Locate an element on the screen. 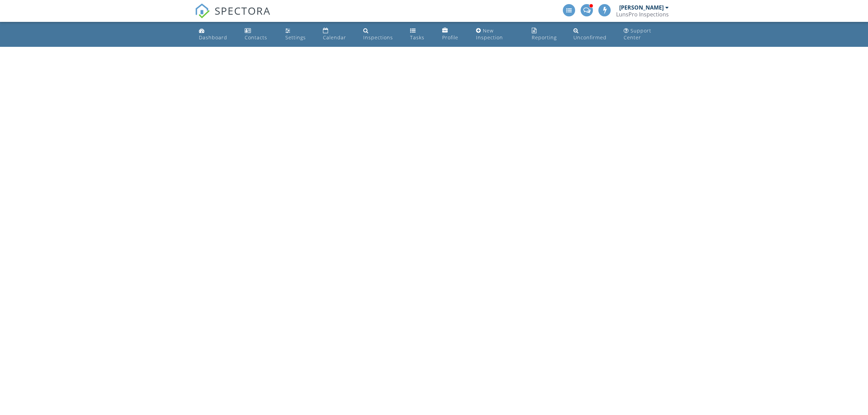  a: SPECTORA is located at coordinates (233, 17).